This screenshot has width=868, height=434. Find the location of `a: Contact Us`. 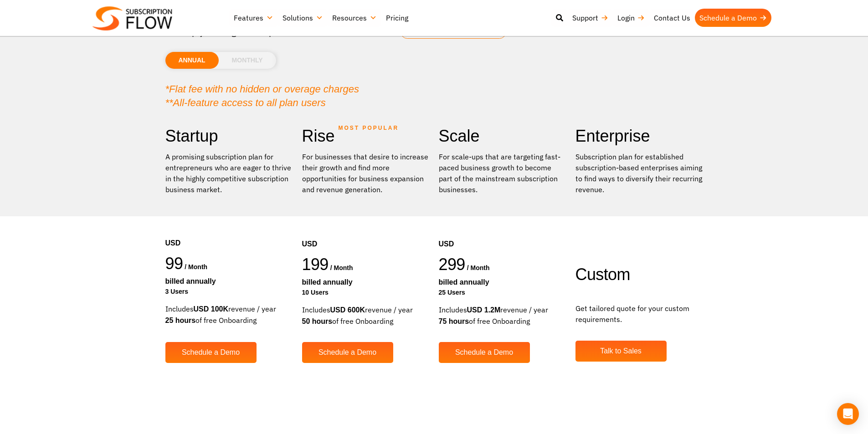

a: Contact Us is located at coordinates (672, 17).